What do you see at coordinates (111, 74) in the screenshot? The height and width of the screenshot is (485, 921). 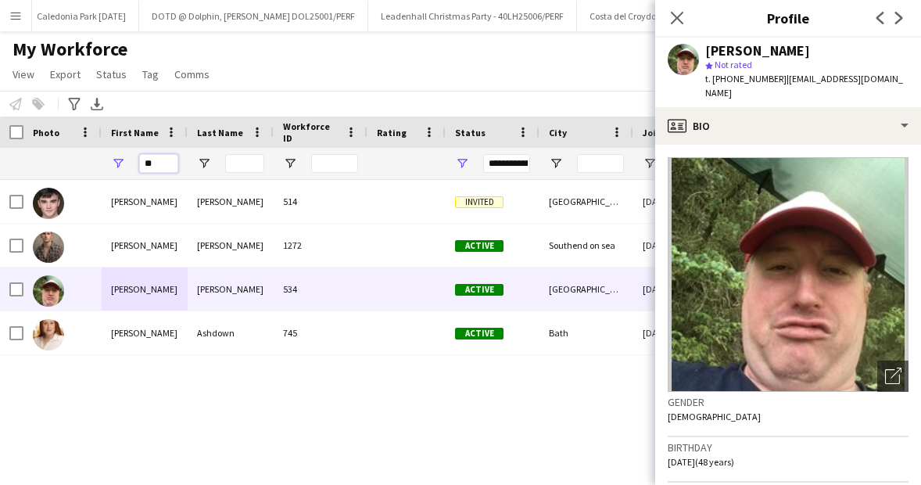 I see `a: Status` at bounding box center [111, 74].